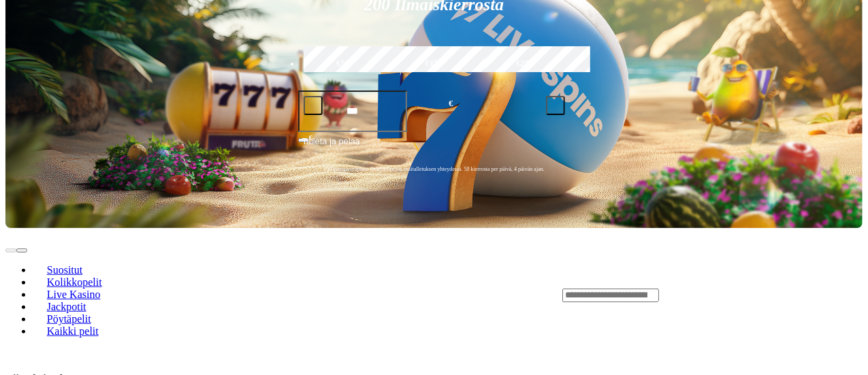 Image resolution: width=868 pixels, height=375 pixels. Describe the element at coordinates (67, 307) in the screenshot. I see `span: Jackpotit` at that location.